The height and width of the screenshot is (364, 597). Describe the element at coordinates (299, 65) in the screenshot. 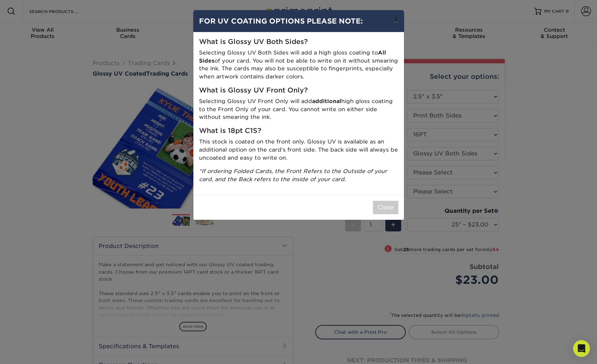

I see `p: Selecting Glossy UV Both Sides will add a high gloss coating to of your card. You will not be abl...` at that location.